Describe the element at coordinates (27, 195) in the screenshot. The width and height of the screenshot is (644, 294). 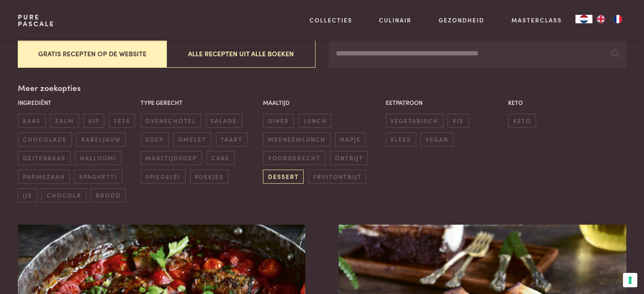
I see `span: ijs` at that location.